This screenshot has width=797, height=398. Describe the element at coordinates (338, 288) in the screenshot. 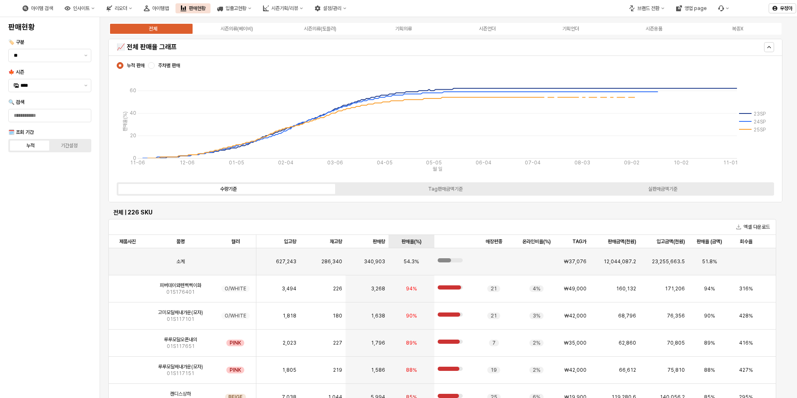

I see `span: 226` at that location.